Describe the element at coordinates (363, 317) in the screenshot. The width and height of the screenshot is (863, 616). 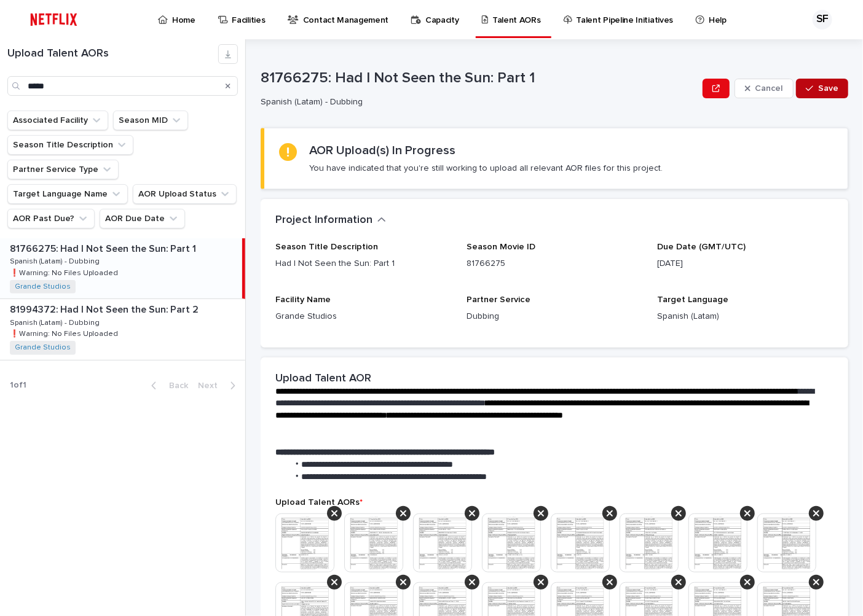
I see `p: Grande Studios` at that location.